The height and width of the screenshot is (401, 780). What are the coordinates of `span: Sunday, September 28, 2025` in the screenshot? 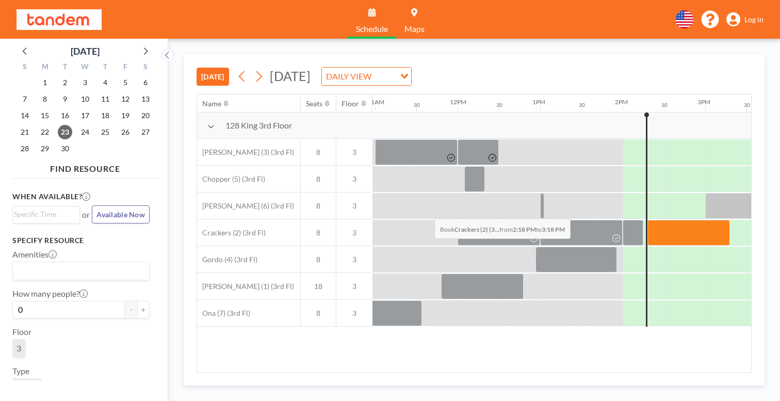 It's located at (25, 149).